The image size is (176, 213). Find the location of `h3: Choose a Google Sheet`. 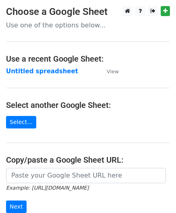

h3: Choose a Google Sheet is located at coordinates (88, 12).